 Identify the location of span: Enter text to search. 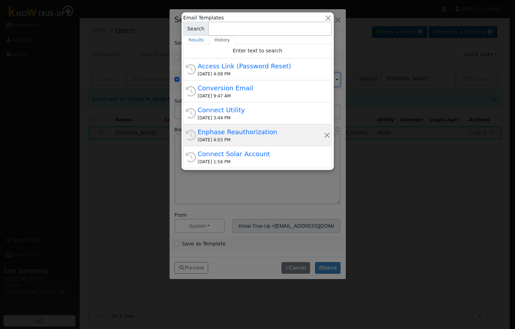
(258, 51).